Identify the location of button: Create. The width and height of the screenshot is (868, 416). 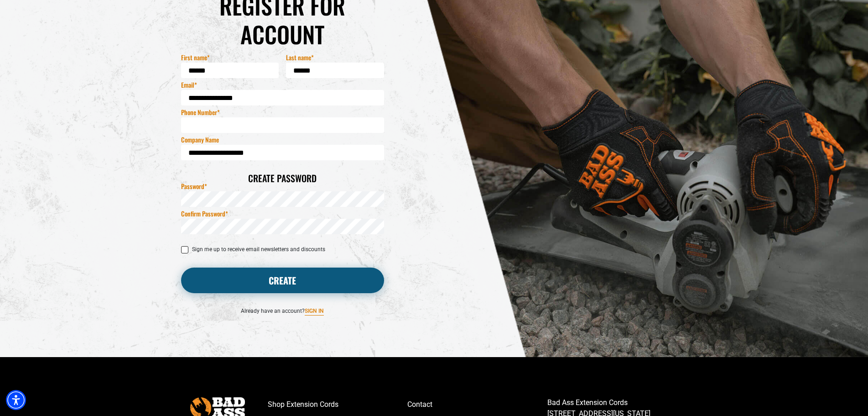
(282, 280).